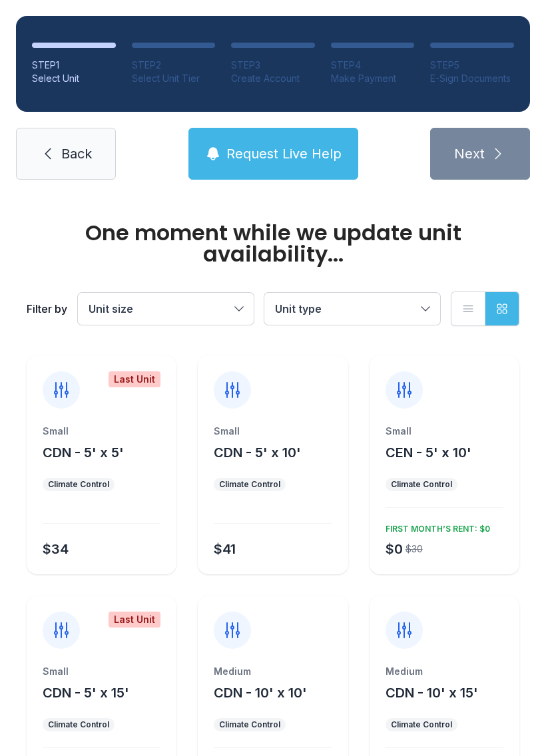  I want to click on div: Select Unit, so click(74, 78).